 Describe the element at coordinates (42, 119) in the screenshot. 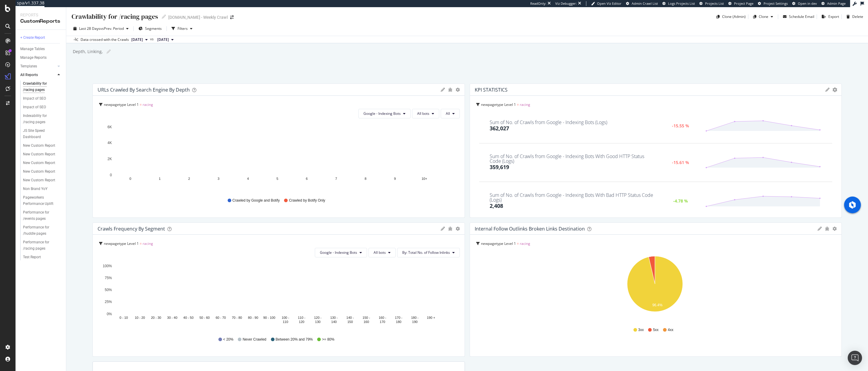

I see `a: Indexability for /racing pages` at that location.